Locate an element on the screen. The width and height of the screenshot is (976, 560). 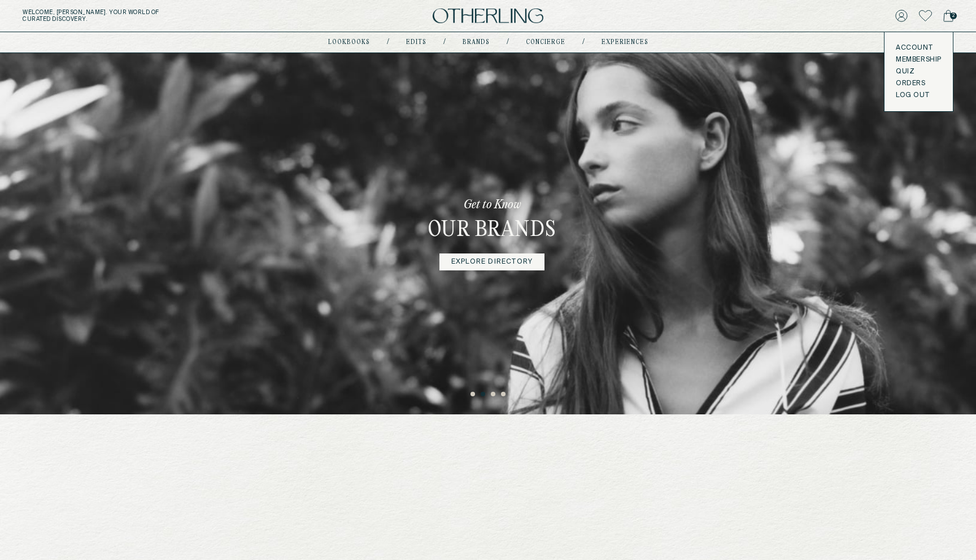
img: logo is located at coordinates (488, 16).